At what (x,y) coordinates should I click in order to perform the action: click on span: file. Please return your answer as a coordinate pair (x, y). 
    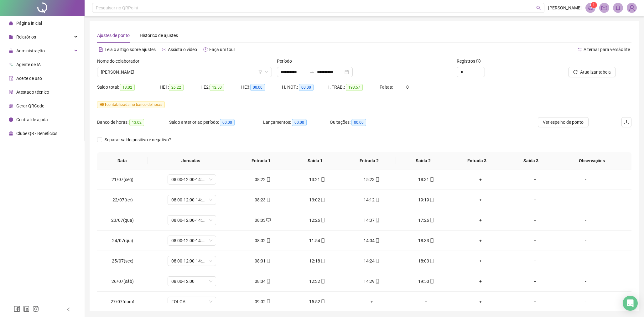
    Looking at the image, I should click on (11, 37).